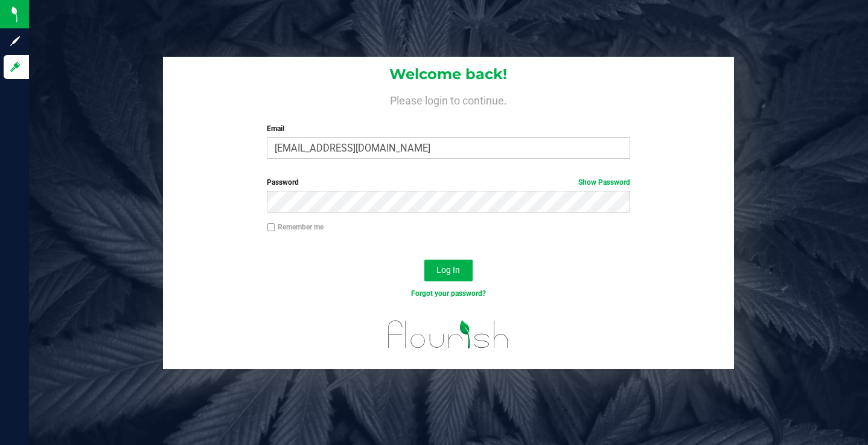 Image resolution: width=868 pixels, height=445 pixels. What do you see at coordinates (295, 227) in the screenshot?
I see `label: Remember me` at bounding box center [295, 227].